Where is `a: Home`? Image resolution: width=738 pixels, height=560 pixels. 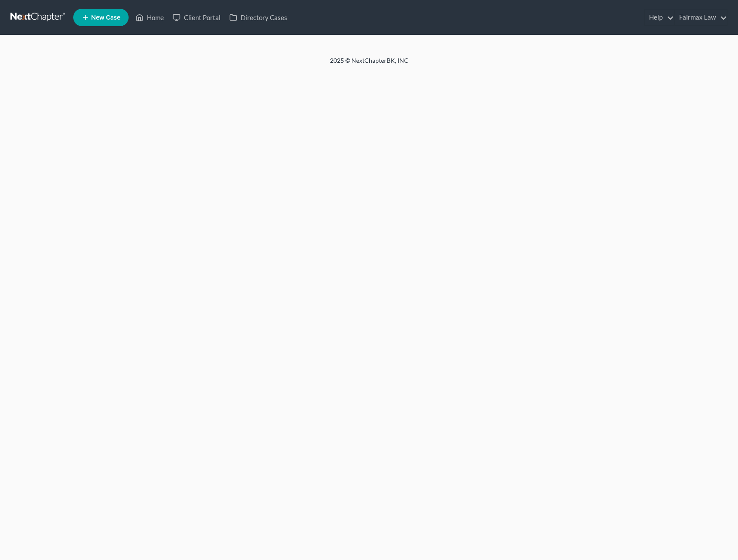 a: Home is located at coordinates (150, 17).